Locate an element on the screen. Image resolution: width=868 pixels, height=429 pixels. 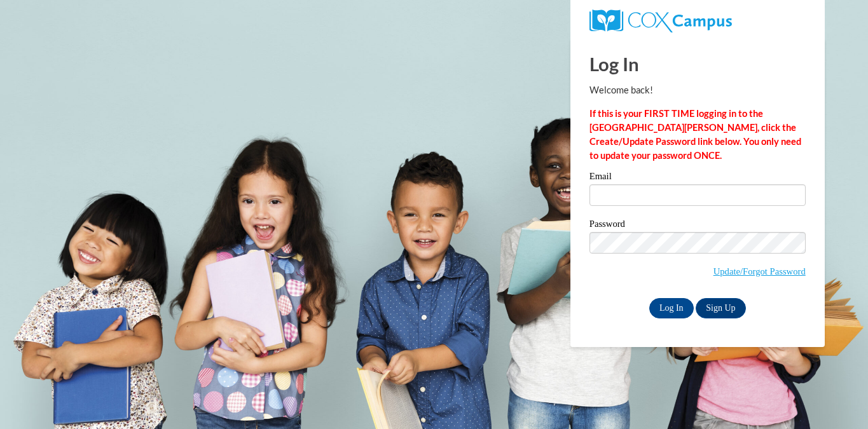
h1: Log In is located at coordinates (698, 64).